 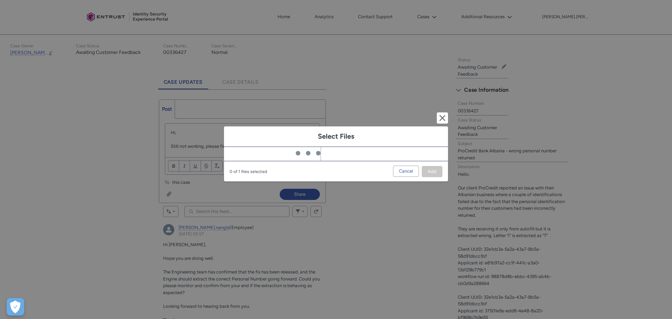 What do you see at coordinates (336, 136) in the screenshot?
I see `h1: Select Files` at bounding box center [336, 136].